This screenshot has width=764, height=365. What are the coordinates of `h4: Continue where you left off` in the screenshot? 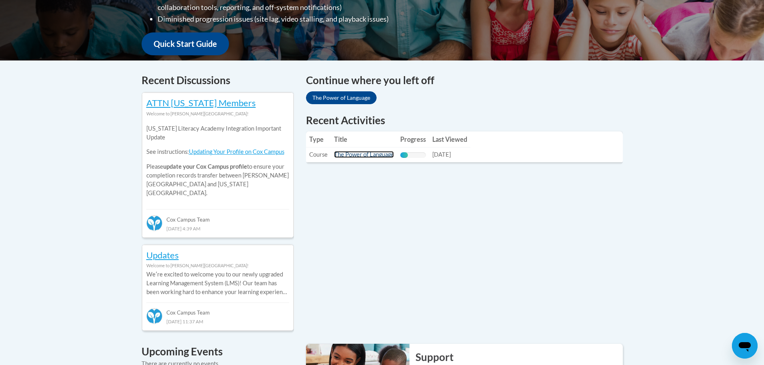 It's located at (465, 80).